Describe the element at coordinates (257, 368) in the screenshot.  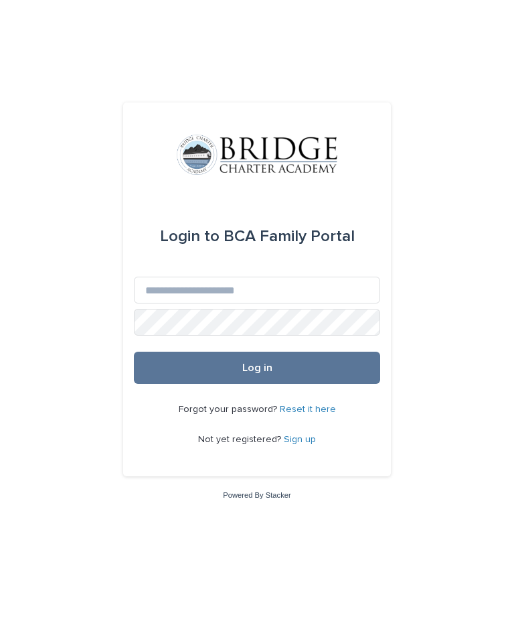
I see `span: Log in` at that location.